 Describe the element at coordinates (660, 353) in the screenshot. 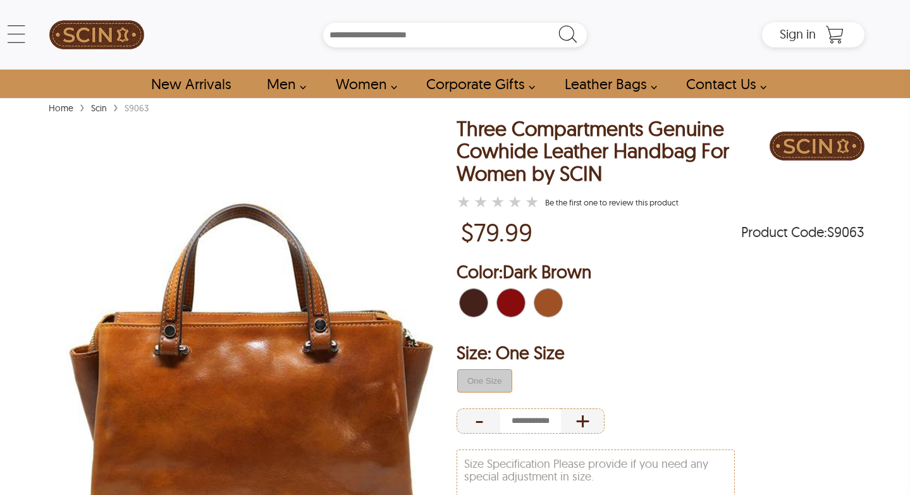

I see `h2: Selected Filter by Size: One Size` at that location.